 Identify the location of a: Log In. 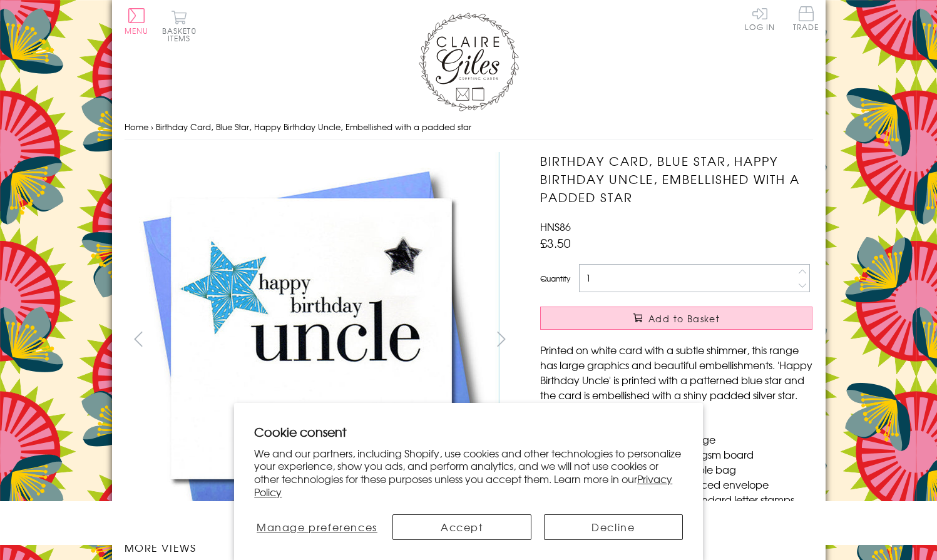
(760, 18).